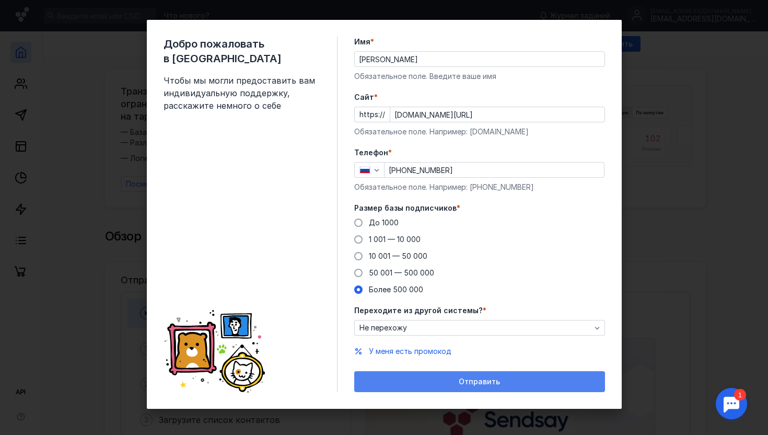 The image size is (768, 435). Describe the element at coordinates (364, 97) in the screenshot. I see `span: Cайт` at that location.